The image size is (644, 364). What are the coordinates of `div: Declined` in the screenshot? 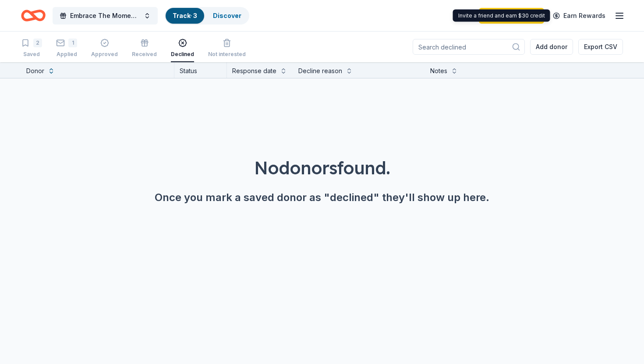 It's located at (182, 54).